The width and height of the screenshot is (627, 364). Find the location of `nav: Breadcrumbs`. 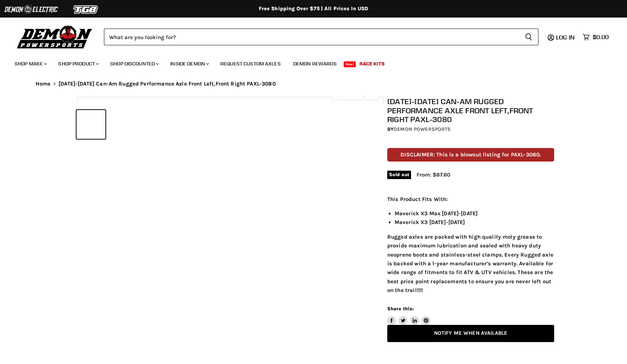

nav: Breadcrumbs is located at coordinates (314, 84).